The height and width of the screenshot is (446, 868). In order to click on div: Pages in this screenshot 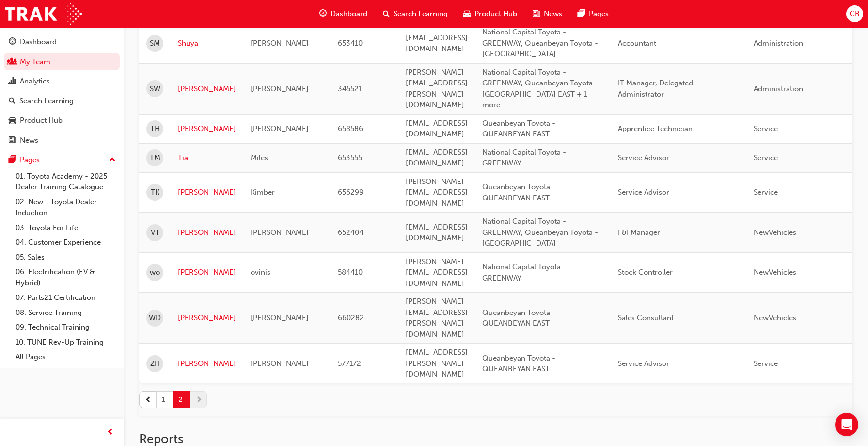, I will do `click(29, 160)`.